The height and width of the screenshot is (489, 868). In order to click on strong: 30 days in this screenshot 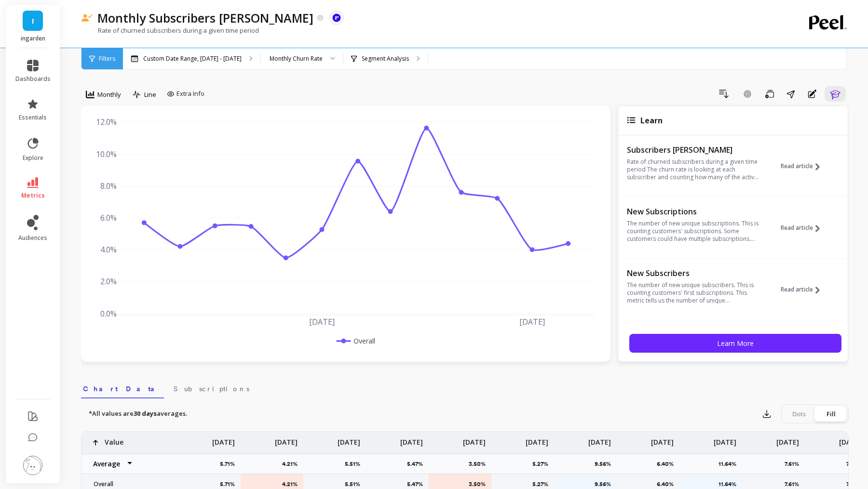, I will do `click(145, 414)`.